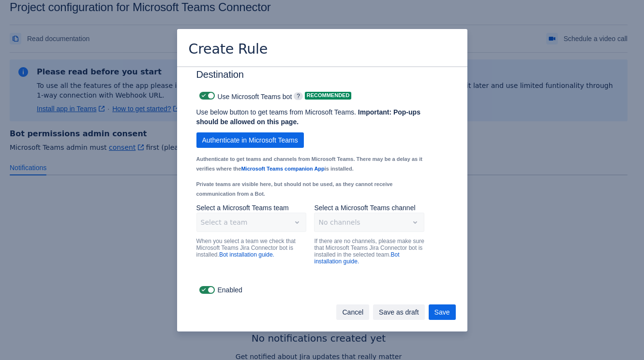  What do you see at coordinates (398, 312) in the screenshot?
I see `button: Save as draft` at bounding box center [398, 312].